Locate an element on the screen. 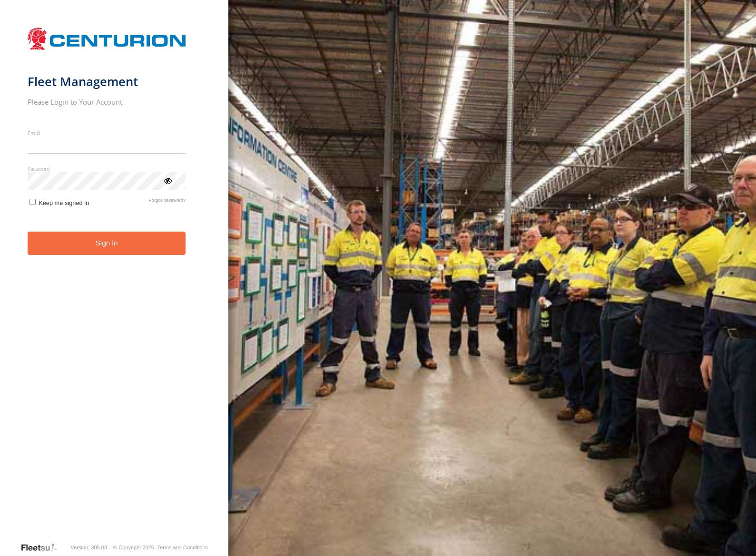 This screenshot has width=756, height=556. h2: Please Login to Your Account is located at coordinates (107, 101).